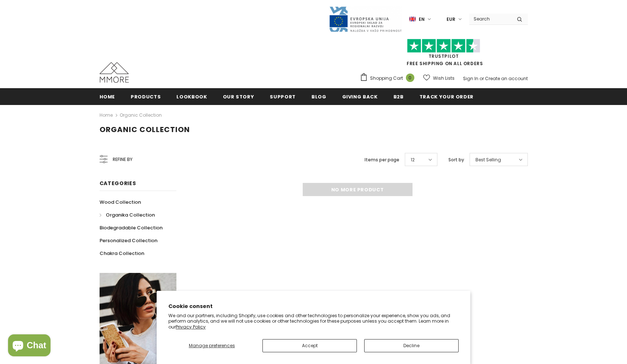 This screenshot has width=627, height=364. What do you see at coordinates (107, 96) in the screenshot?
I see `span: Home` at bounding box center [107, 96].